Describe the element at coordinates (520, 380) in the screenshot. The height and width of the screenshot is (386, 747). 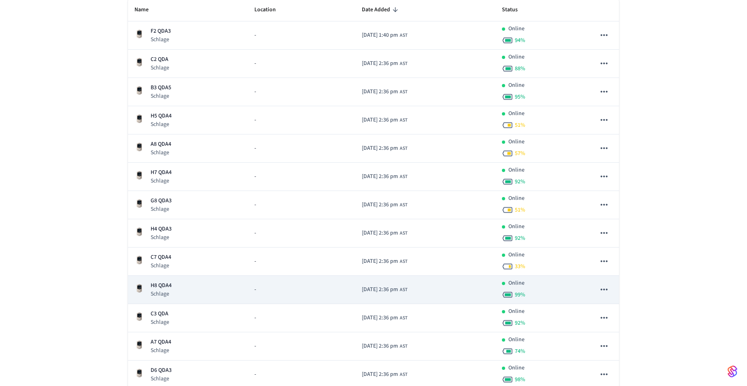
I see `span: 98 %` at that location.